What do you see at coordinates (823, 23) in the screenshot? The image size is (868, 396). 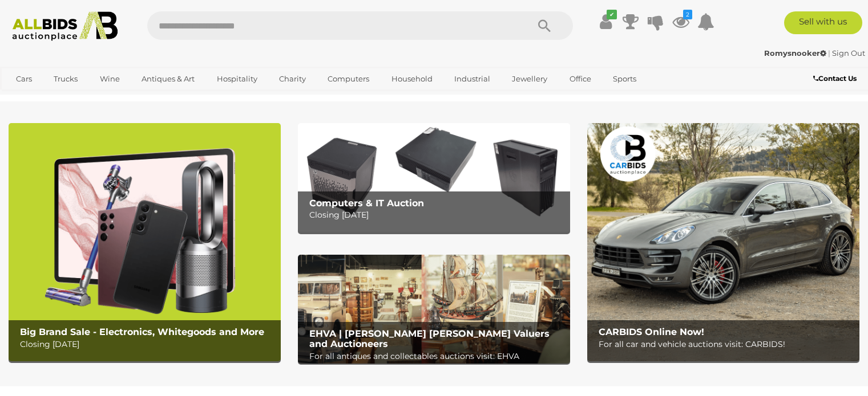 I see `a: Sell with us` at bounding box center [823, 23].